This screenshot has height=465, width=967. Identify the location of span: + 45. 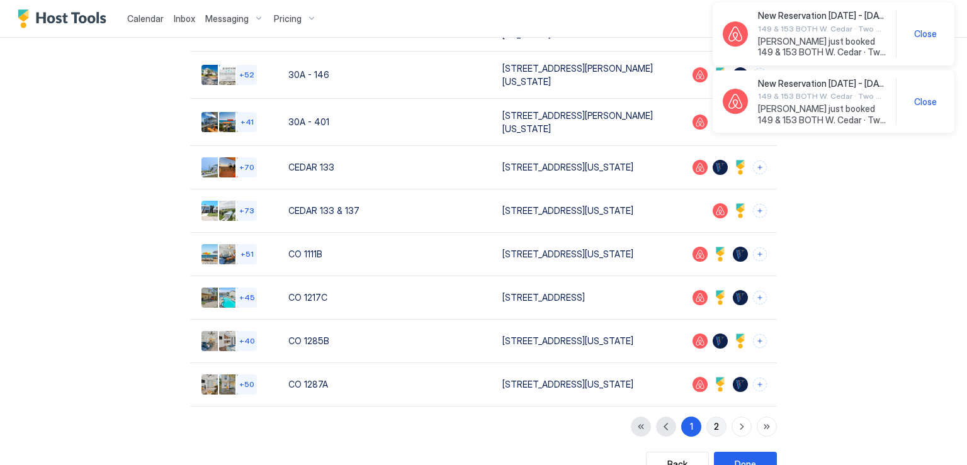
(247, 297).